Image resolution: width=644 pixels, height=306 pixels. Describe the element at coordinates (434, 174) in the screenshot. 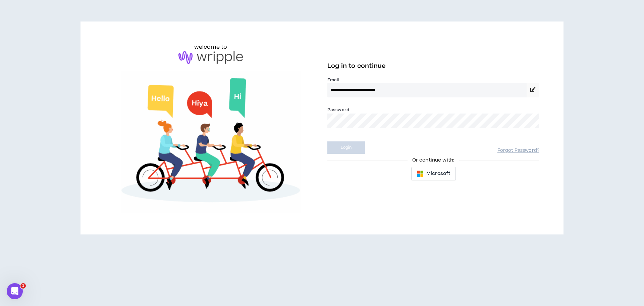

I see `button: Microsoft` at that location.